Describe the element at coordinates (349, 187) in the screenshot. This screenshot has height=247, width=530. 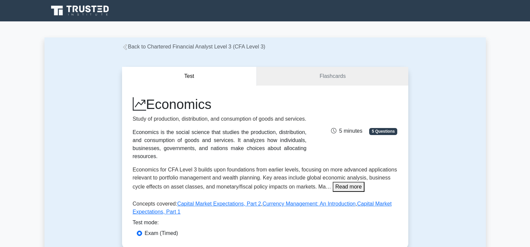
I see `button: Read more` at that location.